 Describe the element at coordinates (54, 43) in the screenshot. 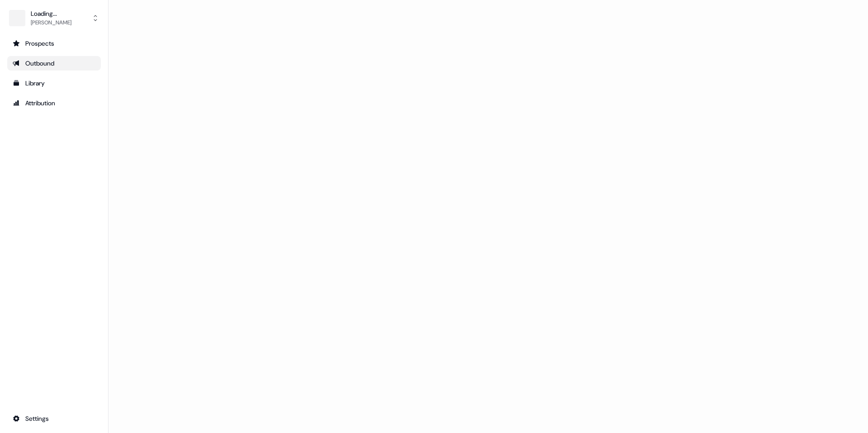

I see `a: Go to prospects` at that location.